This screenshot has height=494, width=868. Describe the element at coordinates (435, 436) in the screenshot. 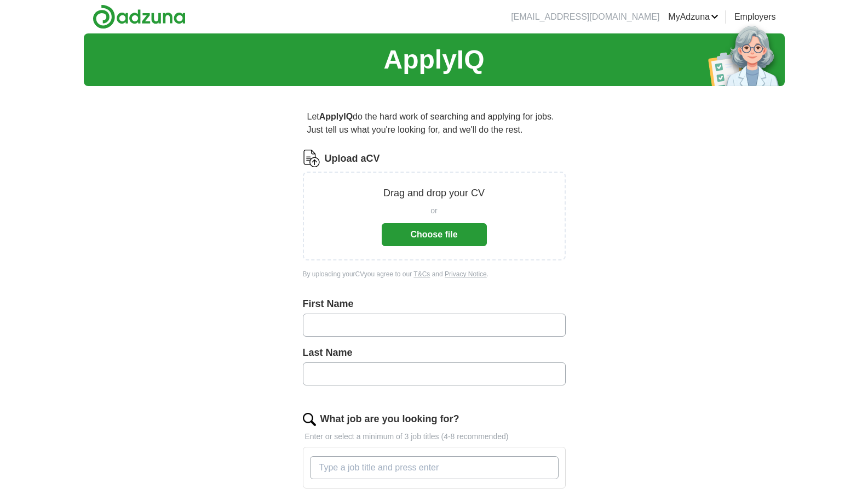

I see `p: Enter or select a minimum of 3 job titles (4-8 recommended)` at that location.